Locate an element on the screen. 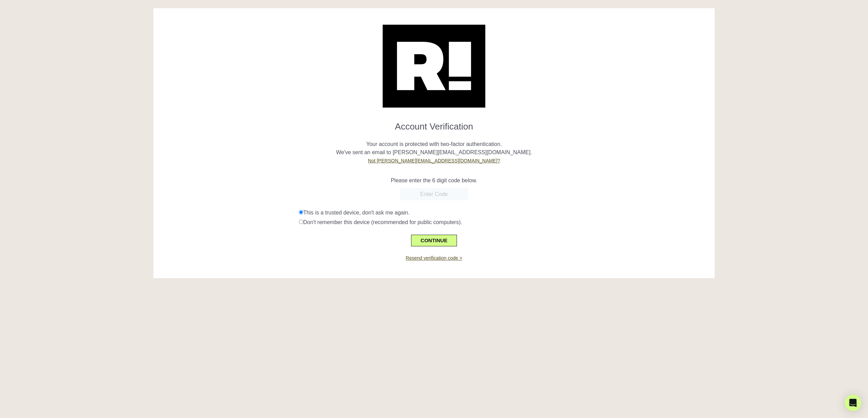  a: Resend verification code > is located at coordinates (434, 258).